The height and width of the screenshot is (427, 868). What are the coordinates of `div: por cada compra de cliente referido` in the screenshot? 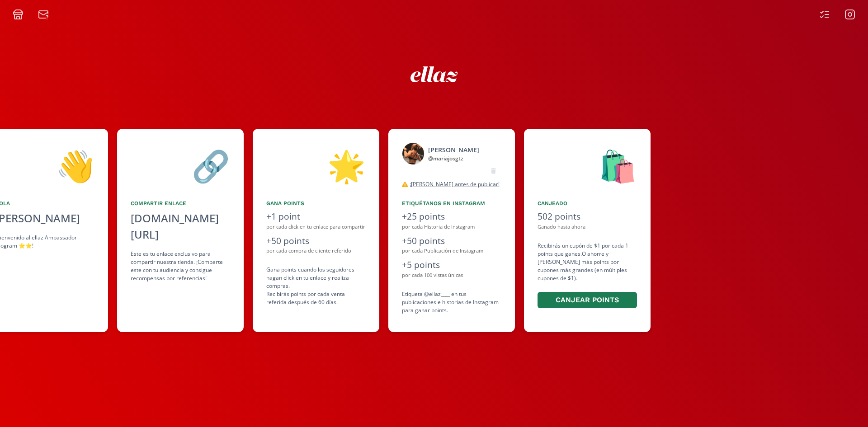 It's located at (316, 251).